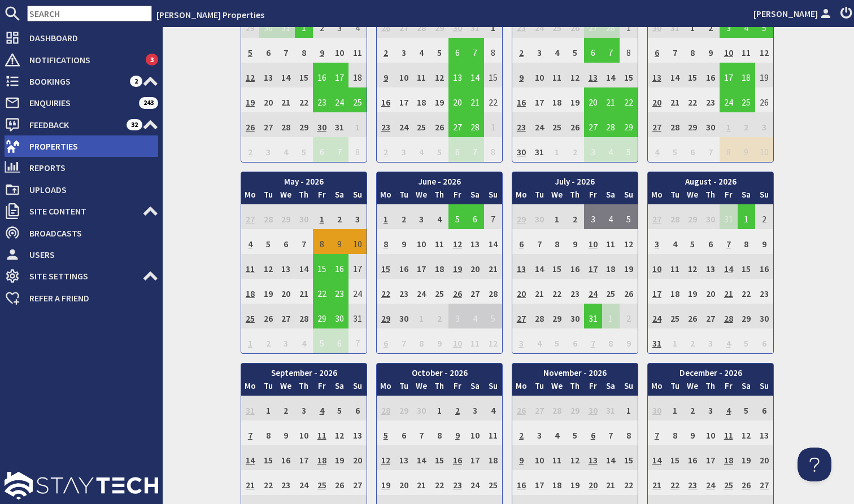  I want to click on td: 11, so click(557, 75).